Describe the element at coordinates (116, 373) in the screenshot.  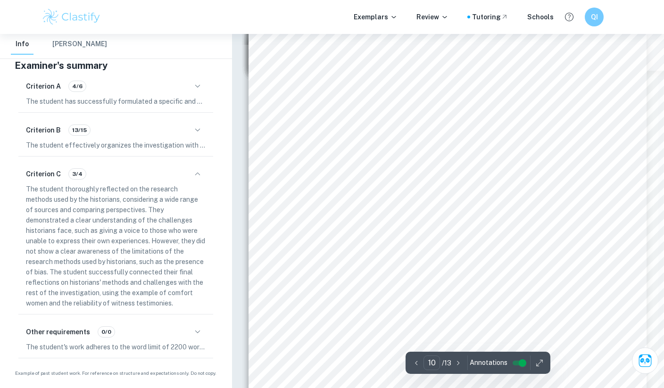
I see `span: Example of past student work. For reference on structure and expectations only. Do not copy.` at that location.